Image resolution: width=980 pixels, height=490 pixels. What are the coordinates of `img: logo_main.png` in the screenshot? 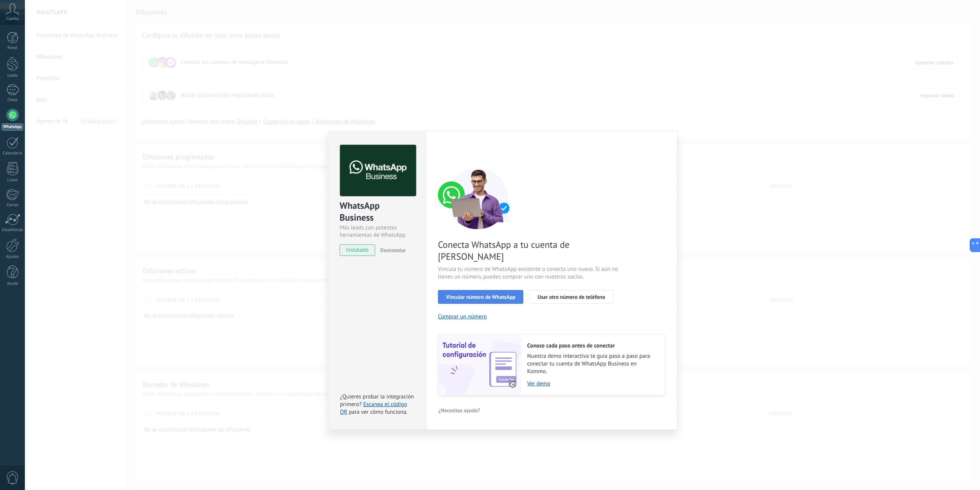 It's located at (378, 171).